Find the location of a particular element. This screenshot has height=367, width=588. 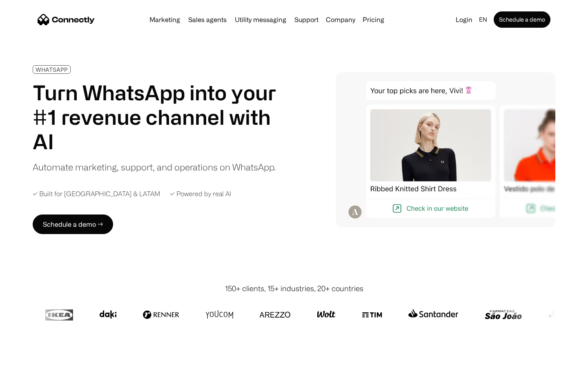

a: Pricing is located at coordinates (373, 20).